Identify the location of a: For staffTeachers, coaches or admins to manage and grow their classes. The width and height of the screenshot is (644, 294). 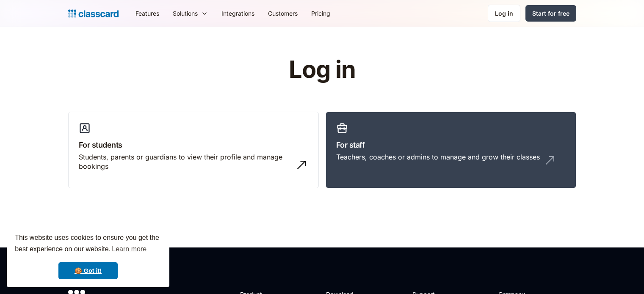
(451, 150).